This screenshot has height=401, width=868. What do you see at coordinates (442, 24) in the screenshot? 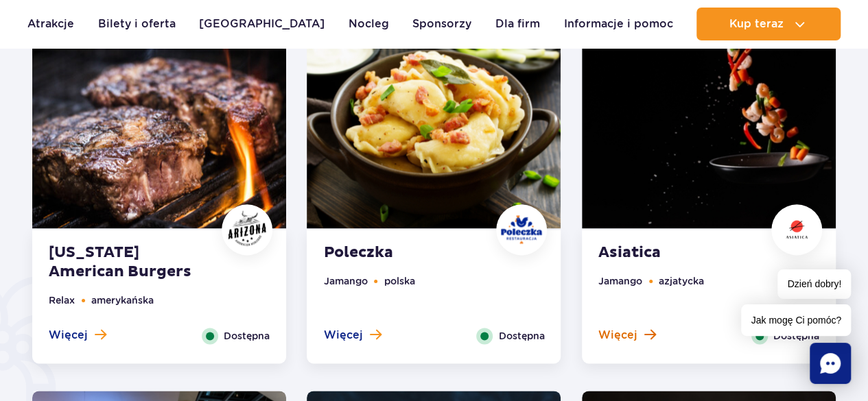
I see `a: Sponsorzy` at bounding box center [442, 24].